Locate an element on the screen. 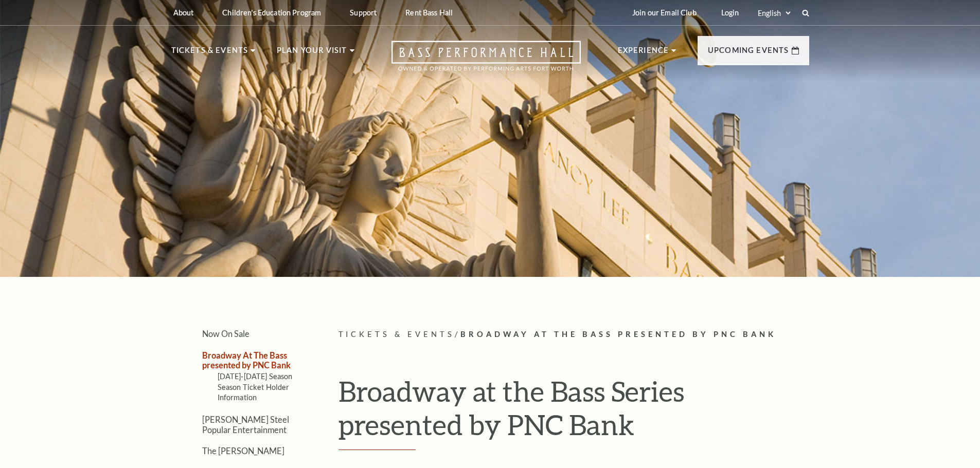 Image resolution: width=980 pixels, height=468 pixels. select: Select: is located at coordinates (774, 13).